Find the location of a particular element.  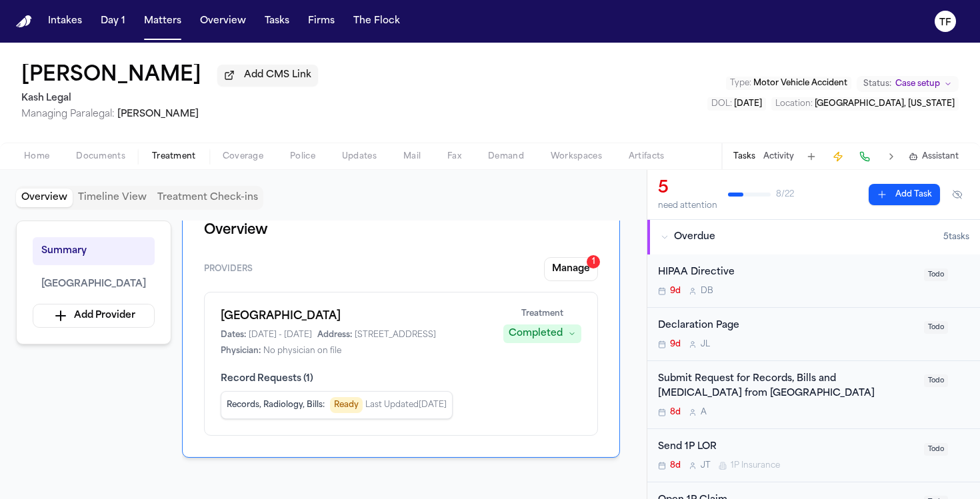

div: need attention is located at coordinates (687, 206).